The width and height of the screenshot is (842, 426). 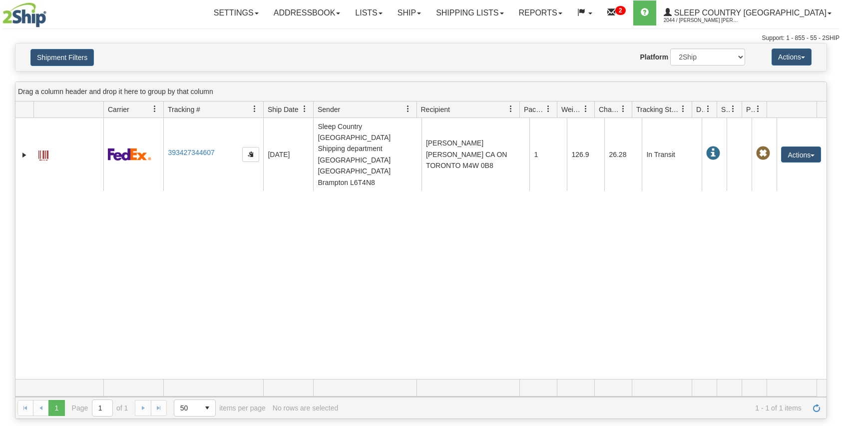 I want to click on span: Packages, so click(x=535, y=109).